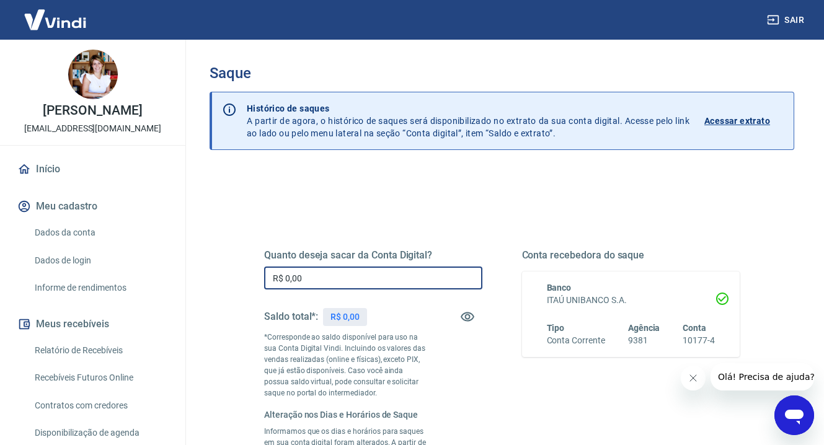 The image size is (824, 445). What do you see at coordinates (100, 406) in the screenshot?
I see `a: Contratos com credores` at bounding box center [100, 406].